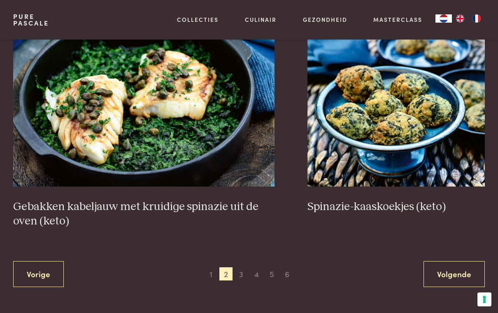  What do you see at coordinates (443, 19) in the screenshot?
I see `a: NL` at bounding box center [443, 19].